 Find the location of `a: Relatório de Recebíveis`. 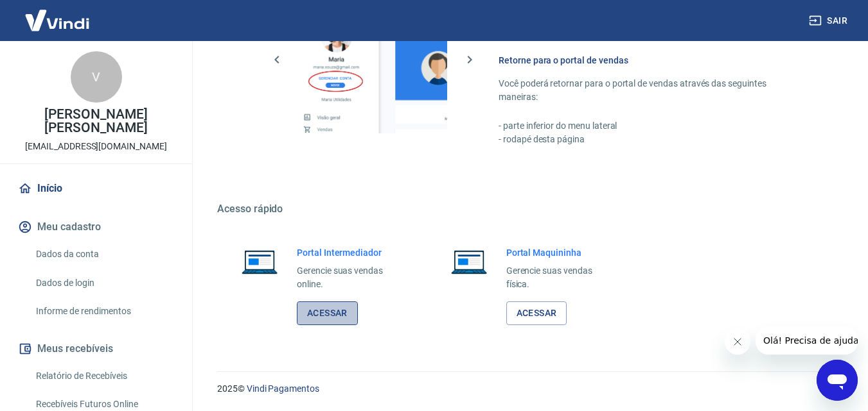

a: Relatório de Recebíveis is located at coordinates (103, 376).